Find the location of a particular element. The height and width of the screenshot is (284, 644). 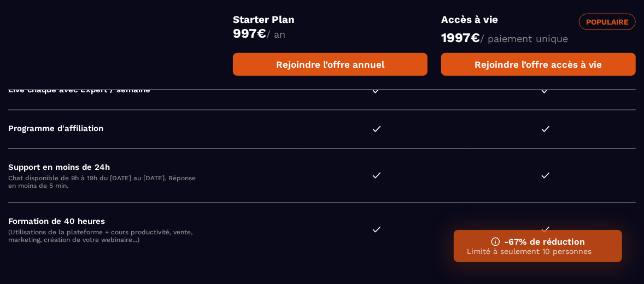

p: (Utilisations de la plateforme + cours productivité, vente, marketing, création de votre webinair... is located at coordinates (106, 236).